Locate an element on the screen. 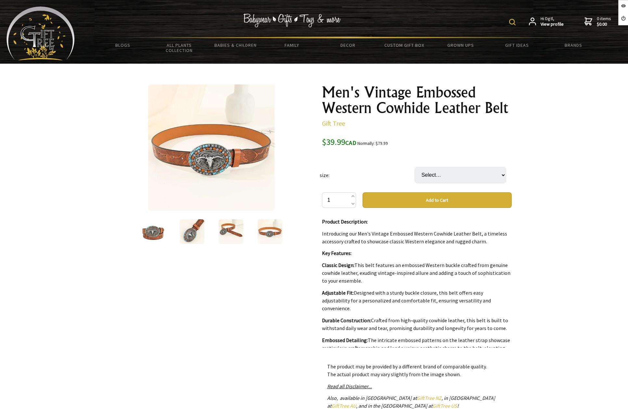  a: Hi Dgtl,View profile is located at coordinates (546, 21).